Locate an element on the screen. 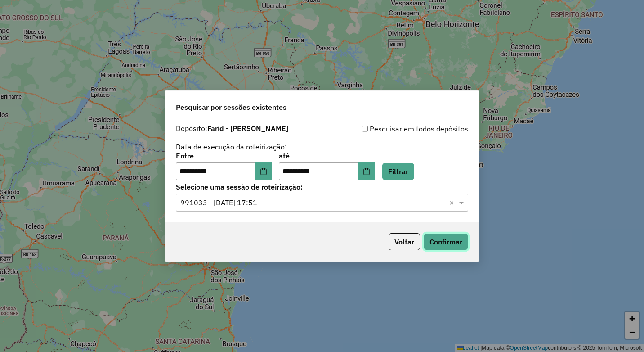  label: Depósito: is located at coordinates (232, 128).